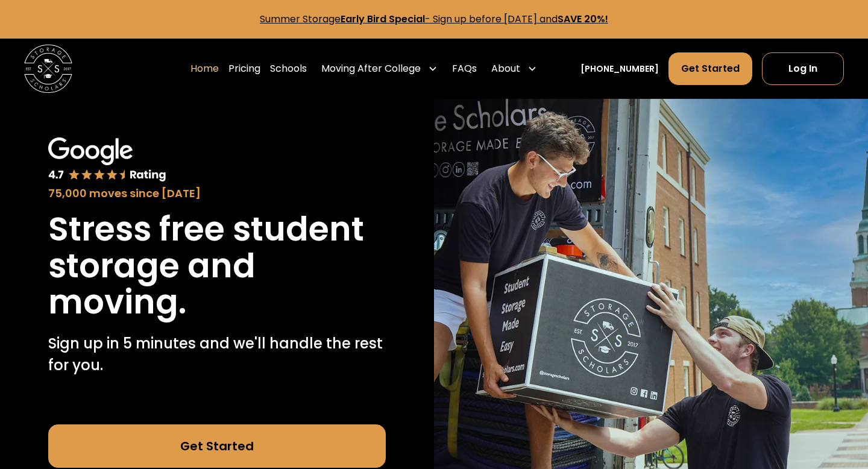 This screenshot has height=469, width=868. I want to click on strong: Early Bird Special, so click(383, 19).